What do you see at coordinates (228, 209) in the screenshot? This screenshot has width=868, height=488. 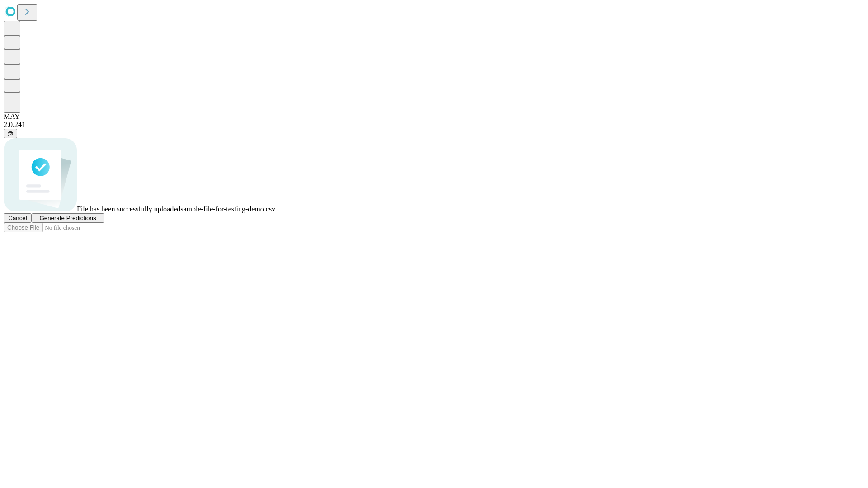 I see `span: sample-file-for-testing-demo.csv` at bounding box center [228, 209].